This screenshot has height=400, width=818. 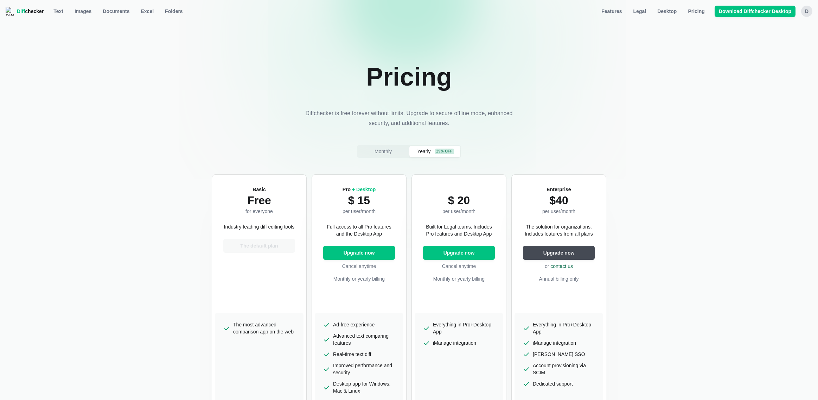 What do you see at coordinates (755, 11) in the screenshot?
I see `a: Download Diffchecker Desktop` at bounding box center [755, 11].